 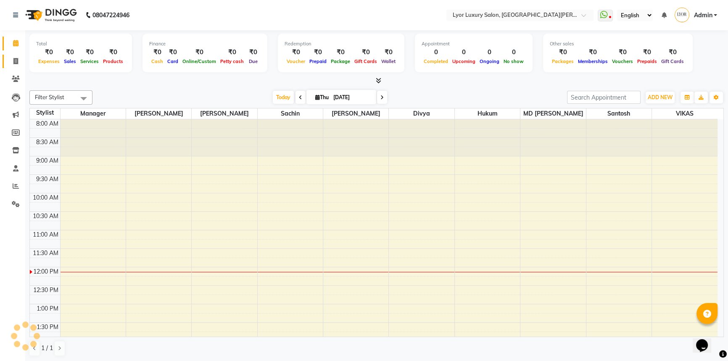 What do you see at coordinates (623, 61) in the screenshot?
I see `span: Vouchers` at bounding box center [623, 61].